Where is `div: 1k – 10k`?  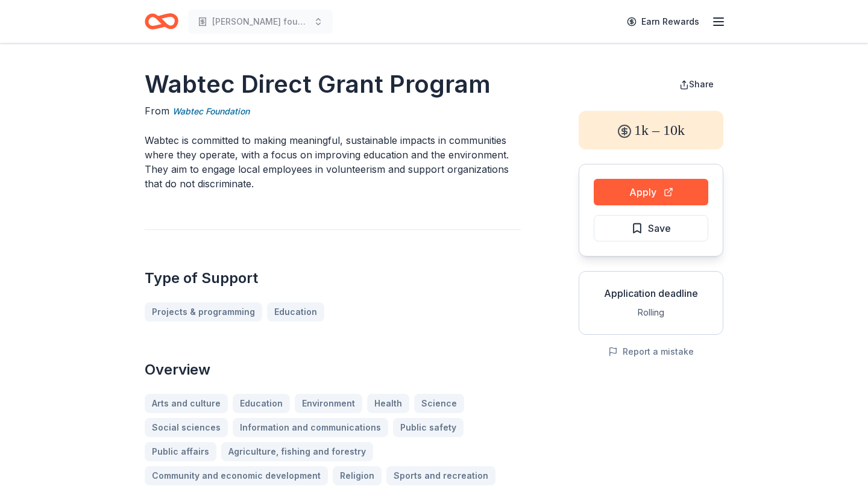 div: 1k – 10k is located at coordinates (651, 130).